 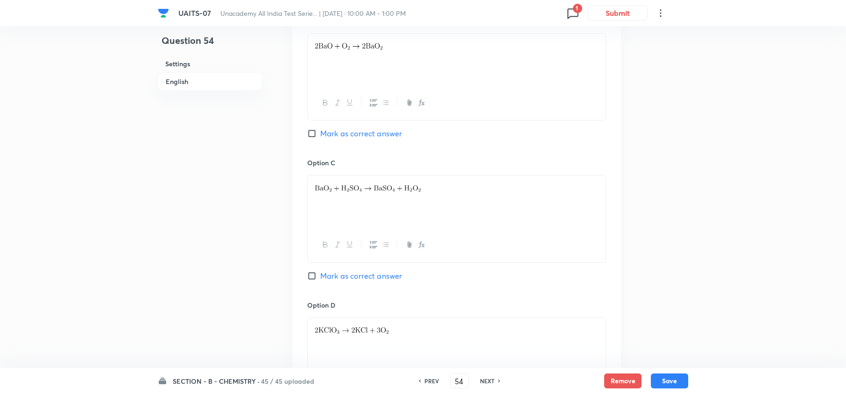 What do you see at coordinates (623, 381) in the screenshot?
I see `button: Remove` at bounding box center [623, 381].